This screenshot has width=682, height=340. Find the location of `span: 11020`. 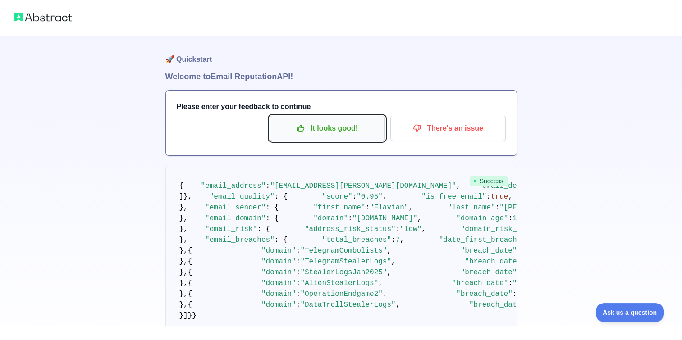

span: 11020 is located at coordinates (524, 219).